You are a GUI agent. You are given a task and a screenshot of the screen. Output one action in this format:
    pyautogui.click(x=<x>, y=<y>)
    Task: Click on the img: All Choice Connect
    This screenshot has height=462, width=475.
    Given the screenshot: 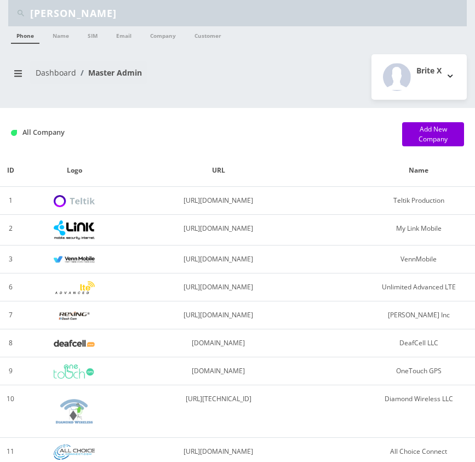 What is the action you would take?
    pyautogui.click(x=74, y=452)
    